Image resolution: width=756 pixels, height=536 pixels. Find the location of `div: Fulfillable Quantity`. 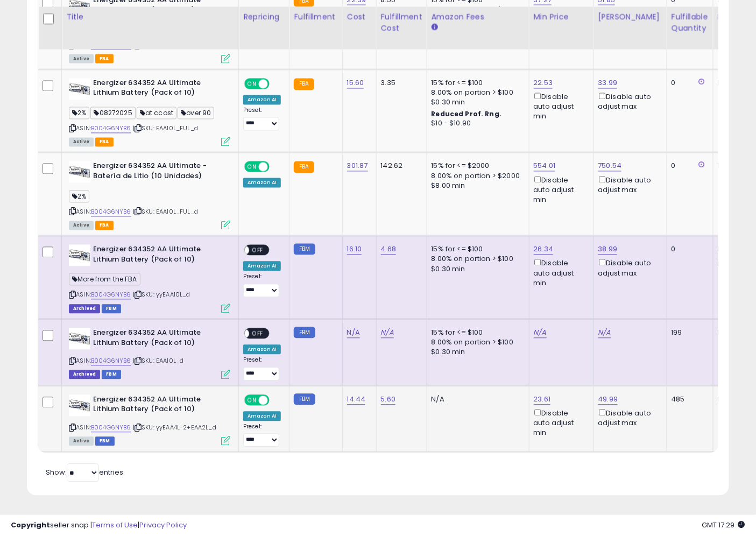

div: Fulfillable Quantity is located at coordinates (689, 23).